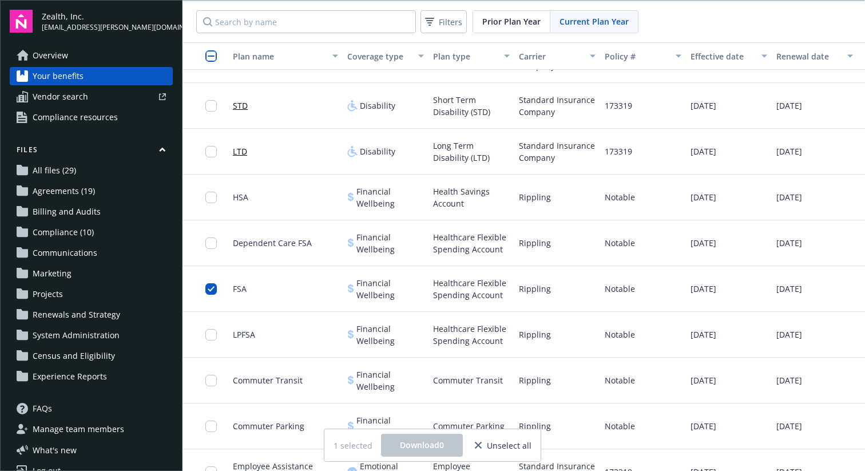  What do you see at coordinates (70, 376) in the screenshot?
I see `span: Experience Reports` at bounding box center [70, 376].